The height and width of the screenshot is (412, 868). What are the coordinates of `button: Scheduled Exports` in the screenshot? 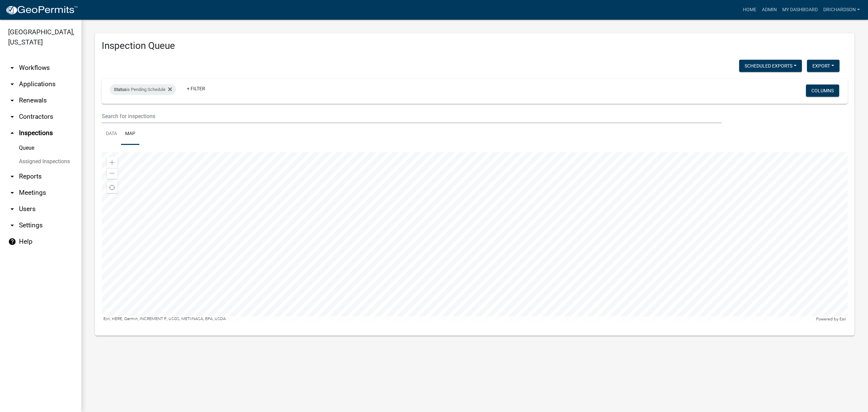 It's located at (771, 66).